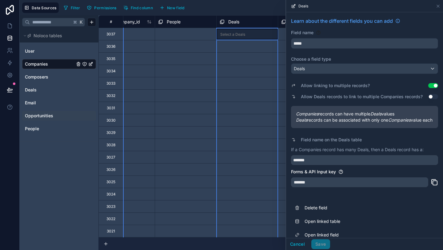  I want to click on div: 3028, so click(111, 145).